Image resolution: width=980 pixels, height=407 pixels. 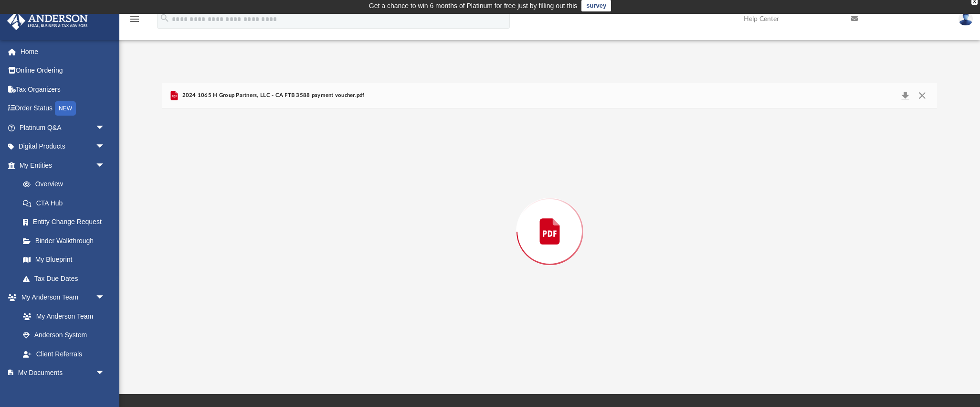 What do you see at coordinates (66, 278) in the screenshot?
I see `a: Tax Due Dates` at bounding box center [66, 278].